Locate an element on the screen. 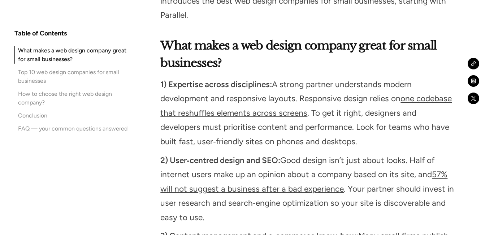 The width and height of the screenshot is (485, 235). a: one codebase that reshuffles elements across screens is located at coordinates (306, 105).